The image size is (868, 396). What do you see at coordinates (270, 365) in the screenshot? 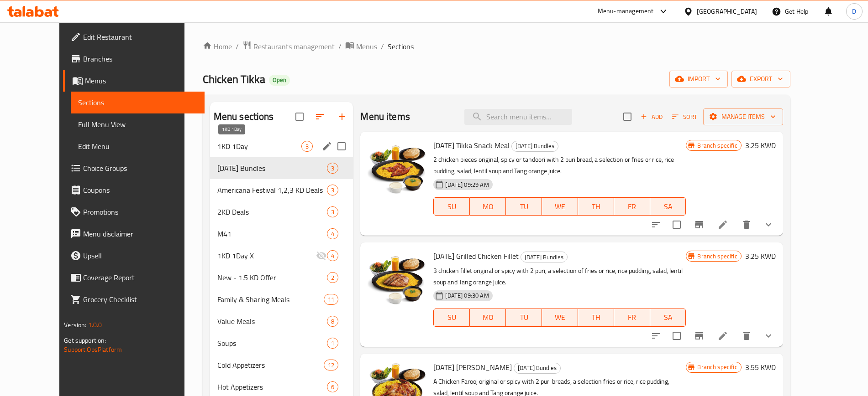
I see `span: Cold Appetizers` at bounding box center [270, 365].